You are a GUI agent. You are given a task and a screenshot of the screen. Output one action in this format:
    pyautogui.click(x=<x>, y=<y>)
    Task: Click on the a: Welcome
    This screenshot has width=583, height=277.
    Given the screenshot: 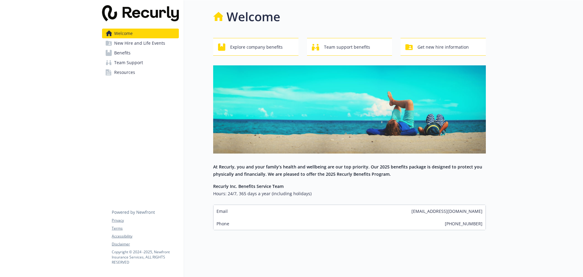 What is the action you would take?
    pyautogui.click(x=140, y=33)
    